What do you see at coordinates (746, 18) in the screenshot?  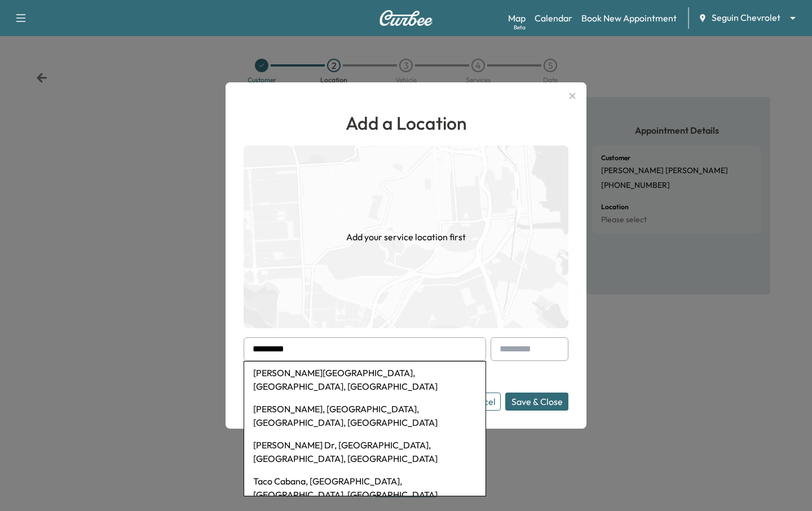 I see `span: Seguin Chevrolet` at bounding box center [746, 18].